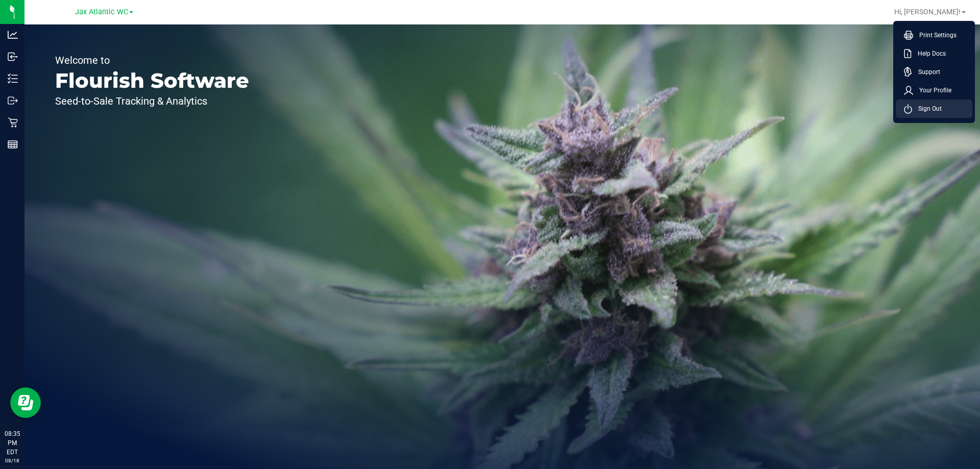 The width and height of the screenshot is (980, 469). What do you see at coordinates (934, 35) in the screenshot?
I see `span: Print Settings` at bounding box center [934, 35].